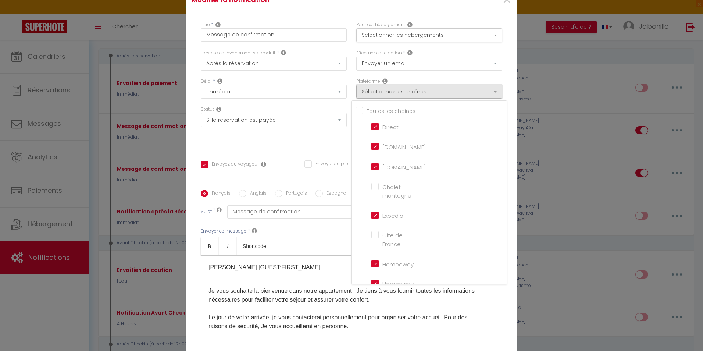 This screenshot has width=703, height=351. I want to click on label: Sujet, so click(206, 212).